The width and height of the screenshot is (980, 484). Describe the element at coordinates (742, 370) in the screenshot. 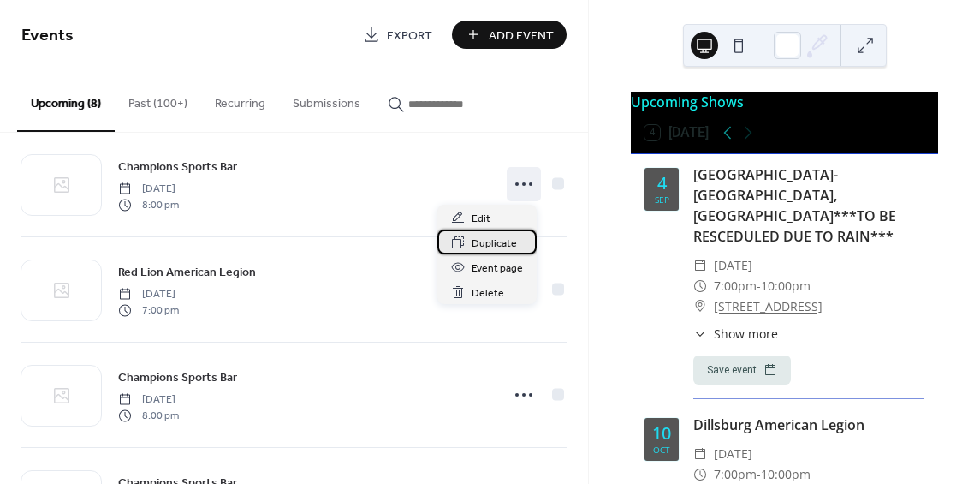

I see `button: Save event` at that location.